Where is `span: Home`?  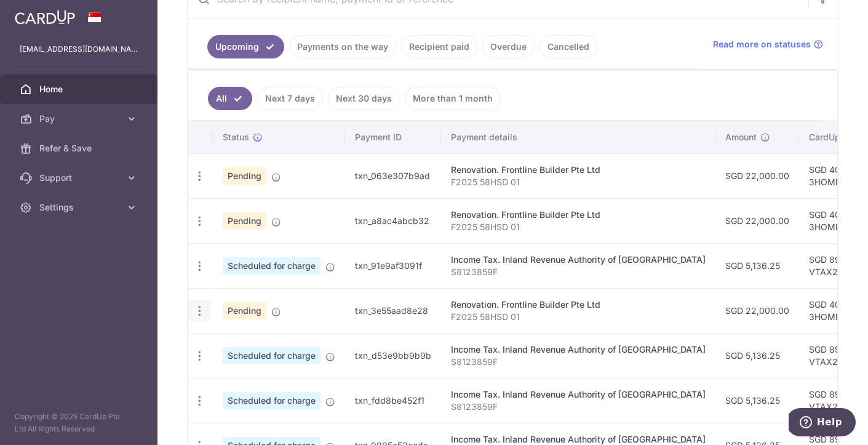 span: Home is located at coordinates (80, 89).